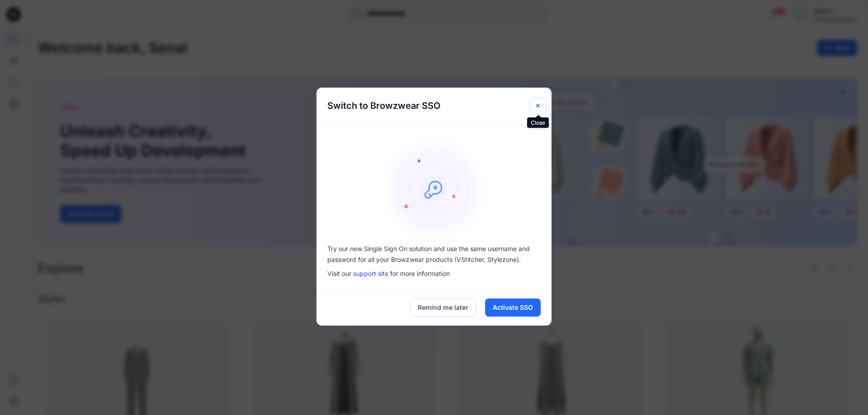 Image resolution: width=868 pixels, height=415 pixels. Describe the element at coordinates (443, 308) in the screenshot. I see `button: Remind me later` at that location.